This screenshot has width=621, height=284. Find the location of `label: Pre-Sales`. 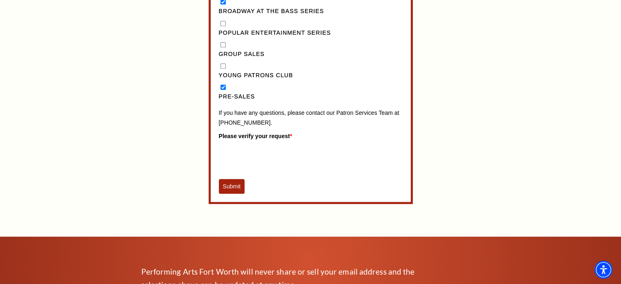

label: Pre-Sales is located at coordinates (311, 97).